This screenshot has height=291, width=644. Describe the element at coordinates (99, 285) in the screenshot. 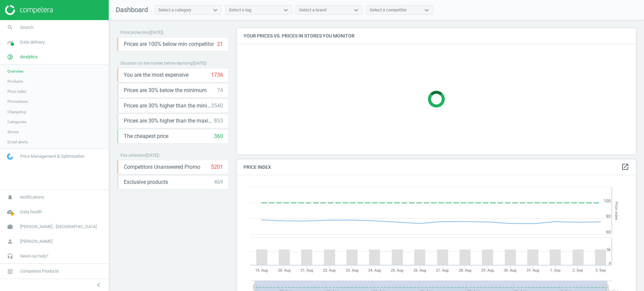

I see `i: chevron_left` at that location.